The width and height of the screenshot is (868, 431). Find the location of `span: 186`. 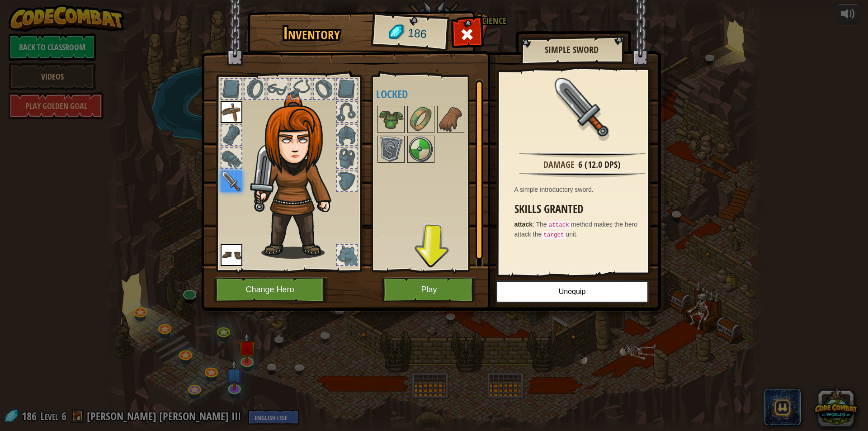

span: 186 is located at coordinates (417, 34).